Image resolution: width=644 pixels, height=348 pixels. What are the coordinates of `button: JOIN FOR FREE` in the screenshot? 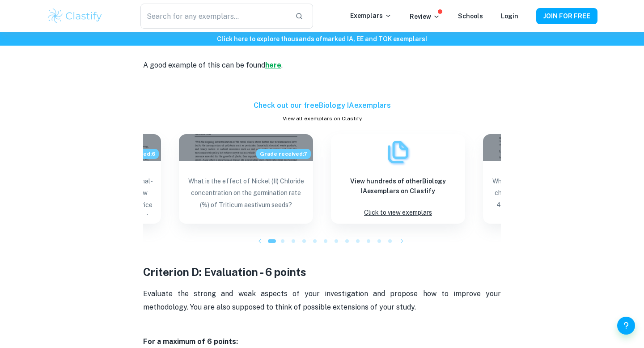 It's located at (567, 16).